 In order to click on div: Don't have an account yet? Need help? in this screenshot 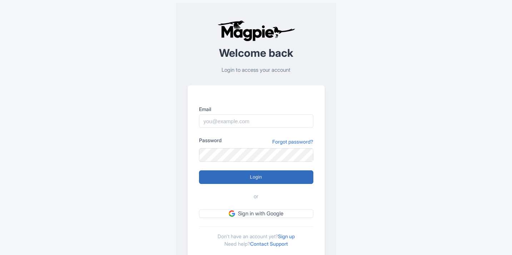, I will do `click(256, 237)`.